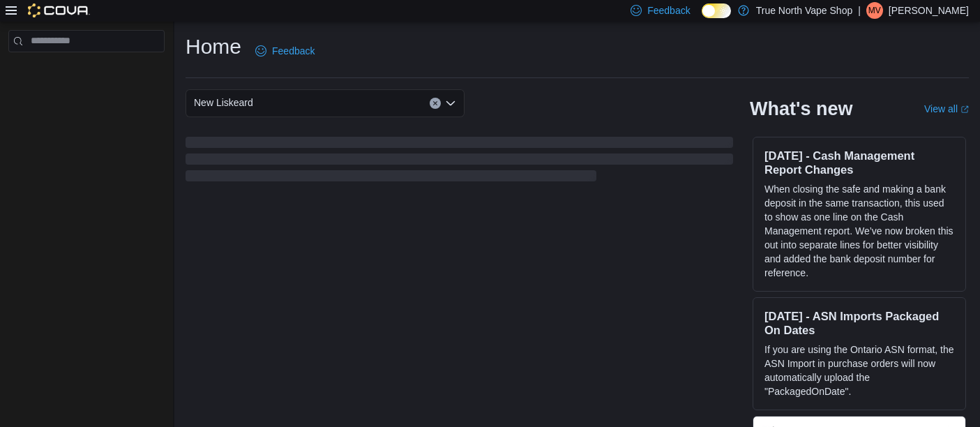 The height and width of the screenshot is (427, 980). I want to click on a: View allExternal link, so click(947, 109).